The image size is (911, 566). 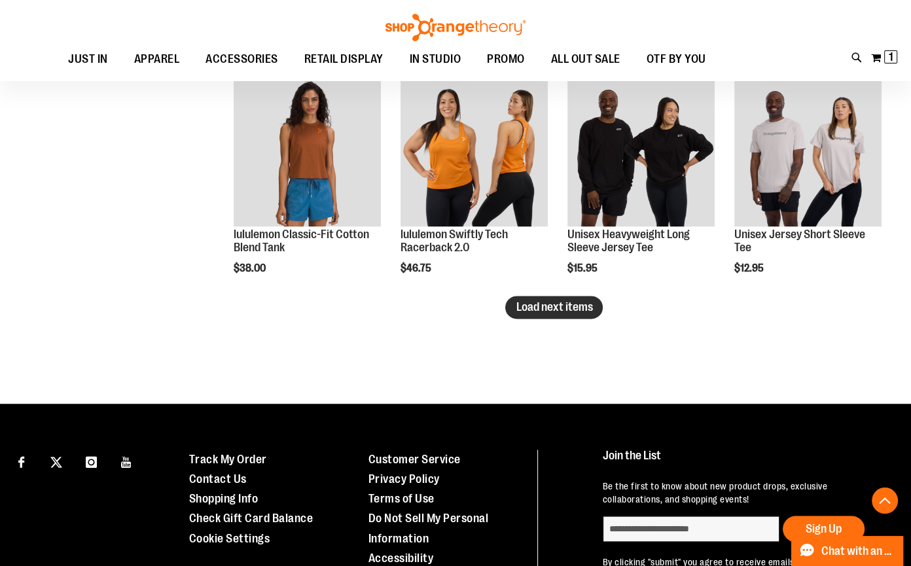 What do you see at coordinates (241, 59) in the screenshot?
I see `span: ACCESSORIES` at bounding box center [241, 59].